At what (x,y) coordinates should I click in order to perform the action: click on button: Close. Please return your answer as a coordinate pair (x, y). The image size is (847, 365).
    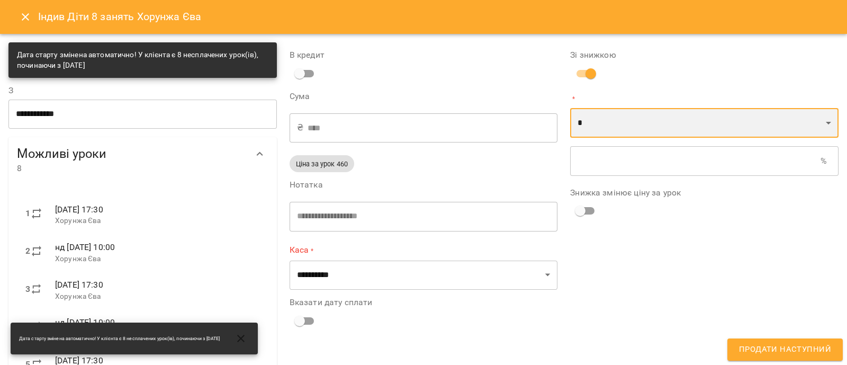
    Looking at the image, I should click on (25, 17).